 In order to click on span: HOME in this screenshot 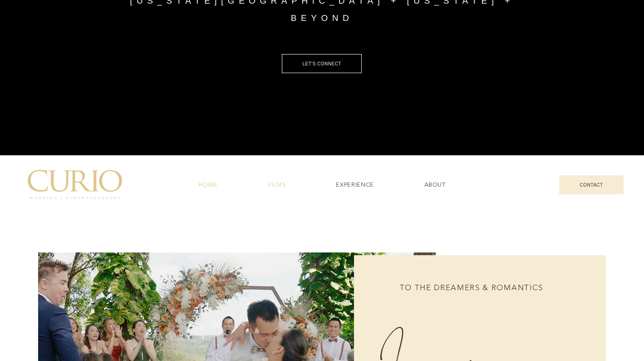, I will do `click(208, 185)`.